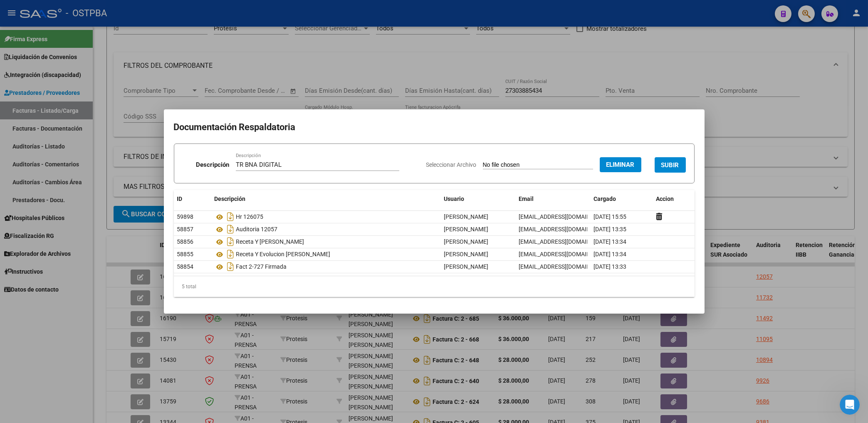  What do you see at coordinates (674, 199) in the screenshot?
I see `datatable-header-cell: Accion` at bounding box center [674, 199].